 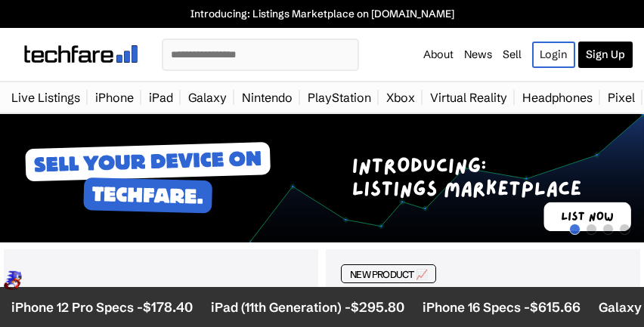 What do you see at coordinates (266, 97) in the screenshot?
I see `a: Nintendo` at bounding box center [266, 97].